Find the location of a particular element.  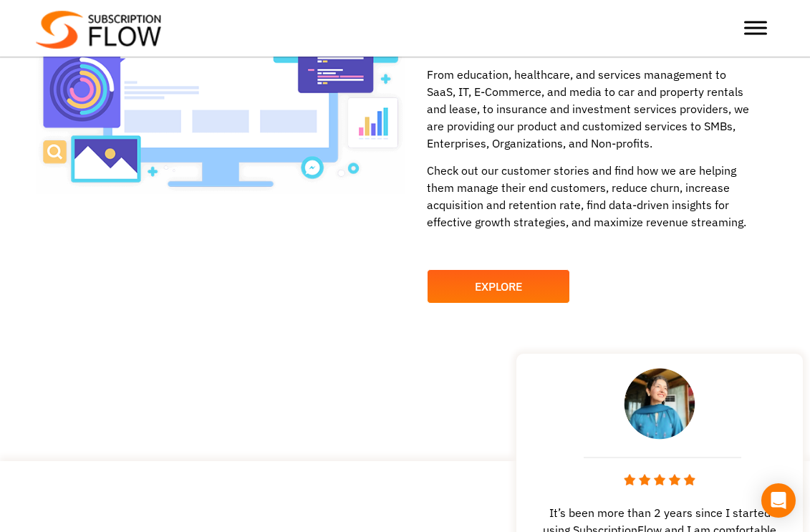

div: Open Intercom Messenger is located at coordinates (779, 500).